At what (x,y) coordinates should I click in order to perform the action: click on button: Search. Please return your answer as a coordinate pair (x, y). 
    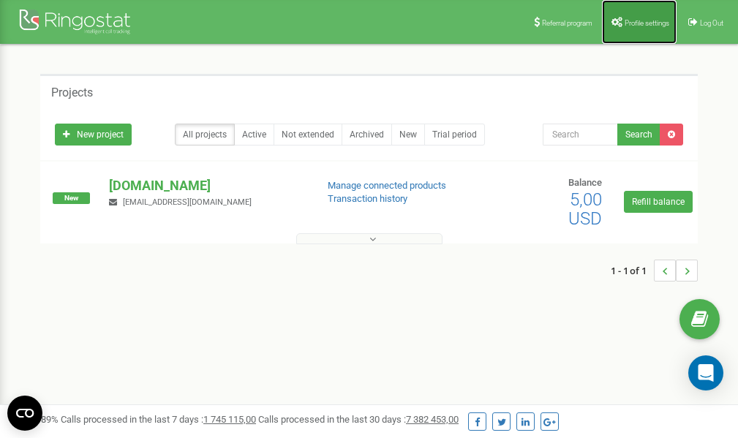
    Looking at the image, I should click on (638, 135).